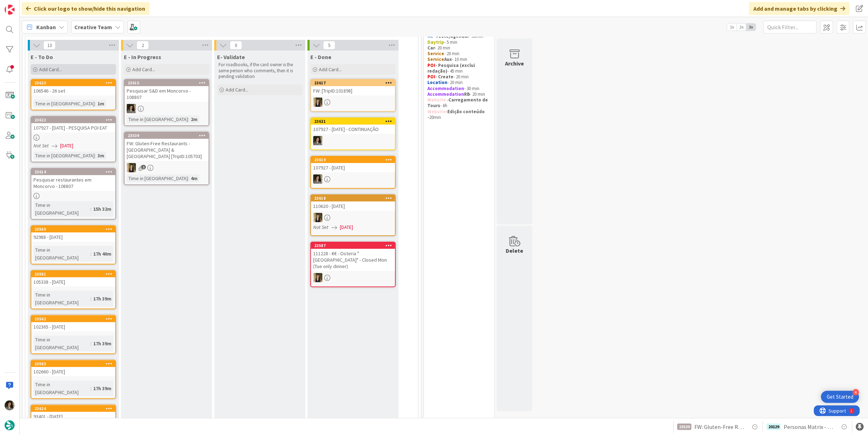  What do you see at coordinates (74, 120) in the screenshot?
I see `div: 23622` at bounding box center [74, 120].